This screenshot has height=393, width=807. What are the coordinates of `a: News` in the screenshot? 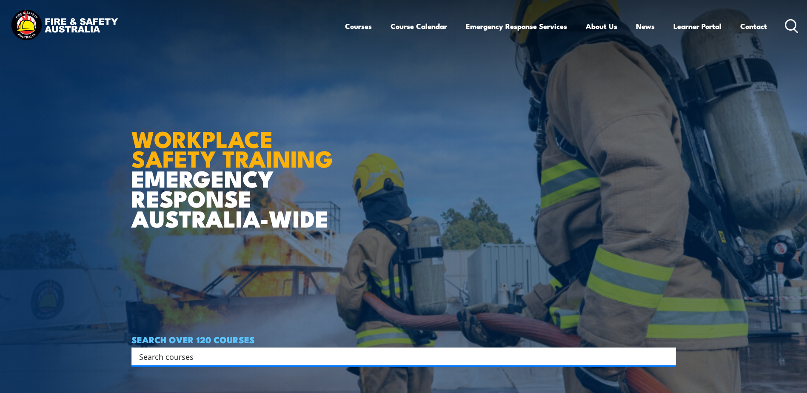 It's located at (645, 26).